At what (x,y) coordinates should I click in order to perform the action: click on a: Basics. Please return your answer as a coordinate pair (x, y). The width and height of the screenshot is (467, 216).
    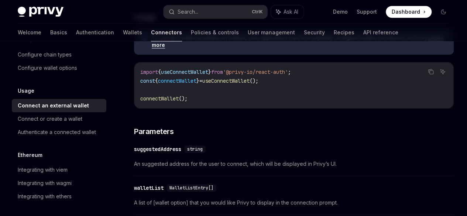
    Looking at the image, I should click on (59, 32).